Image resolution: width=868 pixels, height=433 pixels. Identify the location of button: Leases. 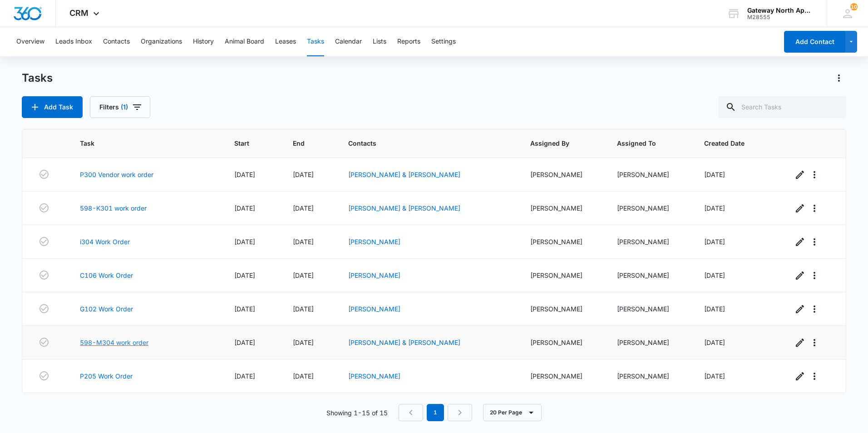
(286, 42).